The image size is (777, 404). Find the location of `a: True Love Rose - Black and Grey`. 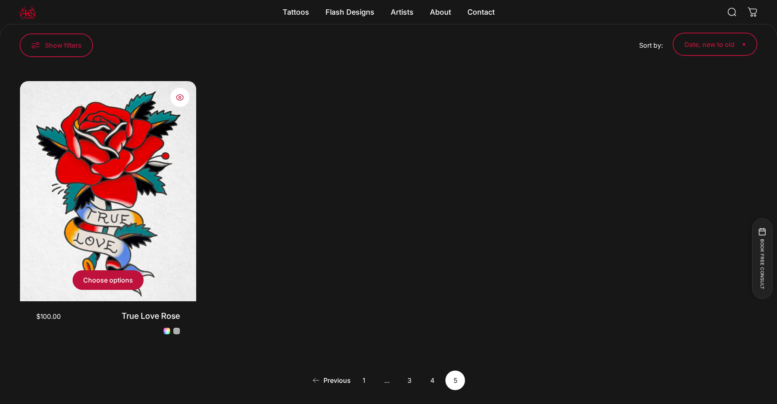

a: True Love Rose - Black and Grey is located at coordinates (177, 331).